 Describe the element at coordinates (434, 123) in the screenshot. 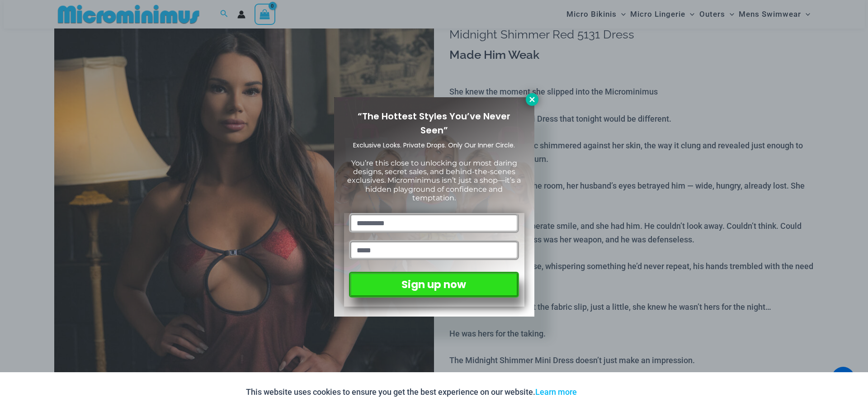

I see `span: “The Hottest Styles You’ve Never Seen”` at that location.